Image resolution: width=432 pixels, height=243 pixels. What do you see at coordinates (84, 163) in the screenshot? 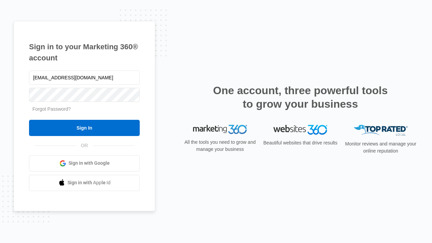
I see `a: Sign in with Google` at bounding box center [84, 163].